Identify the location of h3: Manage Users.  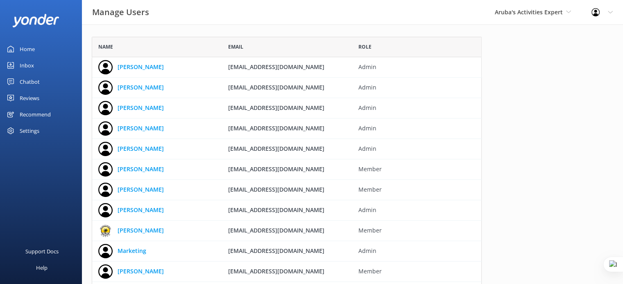
(120, 12).